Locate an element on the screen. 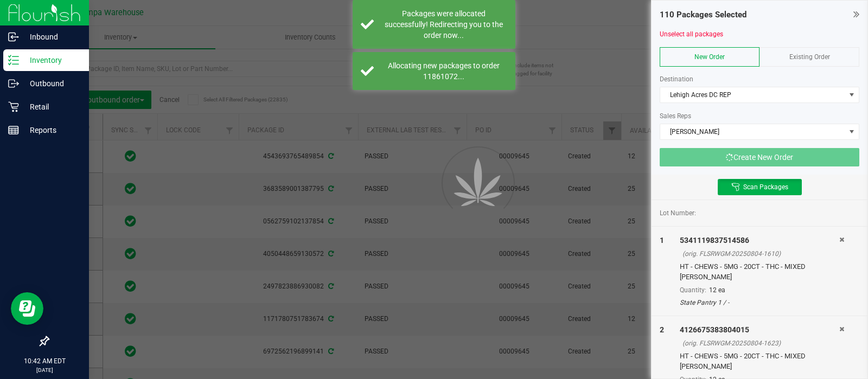  span: Scan Packages is located at coordinates (766, 187).